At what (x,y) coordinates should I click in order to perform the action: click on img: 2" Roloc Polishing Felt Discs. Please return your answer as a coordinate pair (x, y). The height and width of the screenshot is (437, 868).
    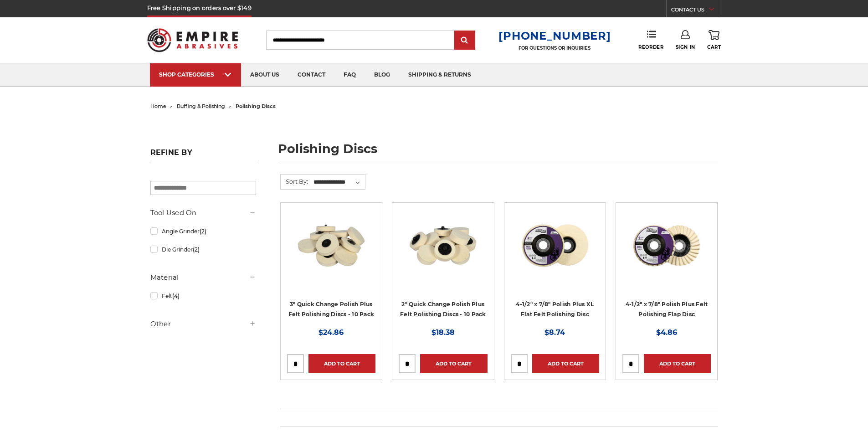
    Looking at the image, I should click on (443, 246).